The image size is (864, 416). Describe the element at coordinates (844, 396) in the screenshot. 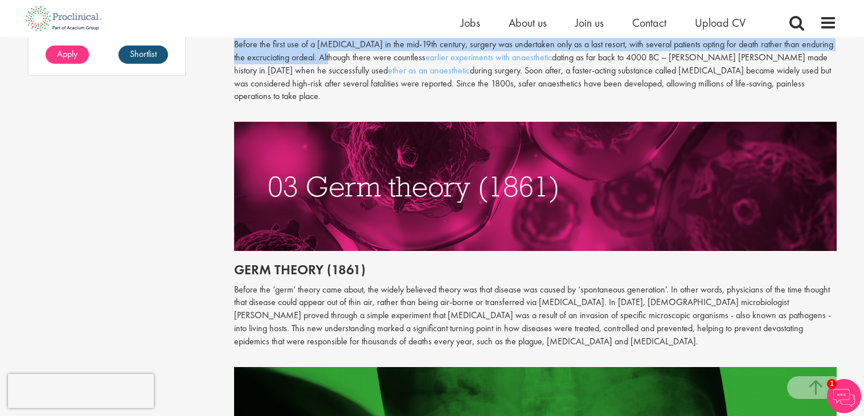

I see `img: Chatbot` at that location.